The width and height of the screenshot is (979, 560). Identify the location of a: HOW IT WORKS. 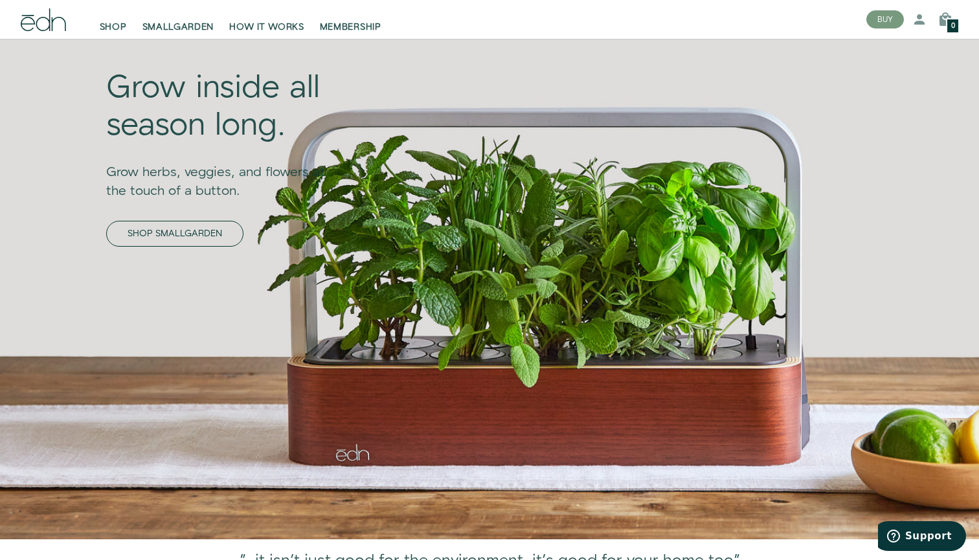
(266, 19).